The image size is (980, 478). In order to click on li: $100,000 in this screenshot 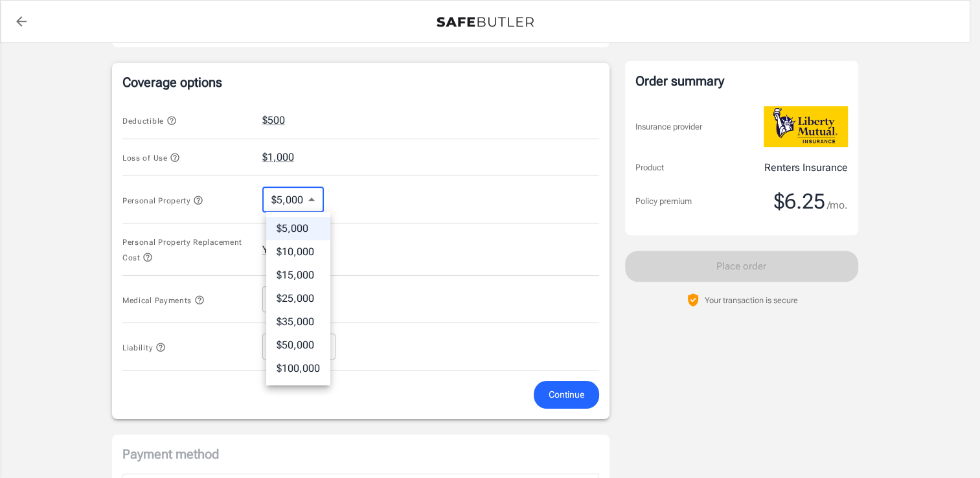, I will do `click(298, 369)`.